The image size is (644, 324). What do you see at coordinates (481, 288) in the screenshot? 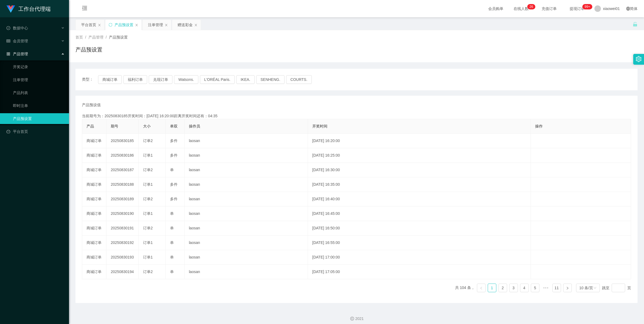
I see `i: 图标: left` at bounding box center [481, 288].